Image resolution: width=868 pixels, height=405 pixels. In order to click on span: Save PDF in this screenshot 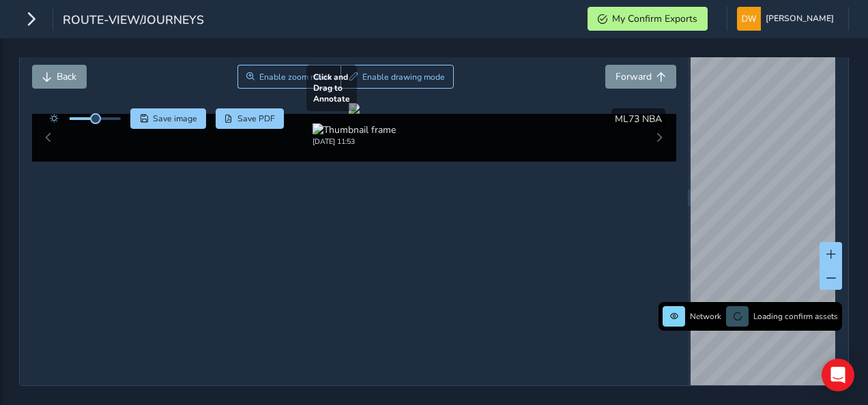, I will do `click(256, 119)`.